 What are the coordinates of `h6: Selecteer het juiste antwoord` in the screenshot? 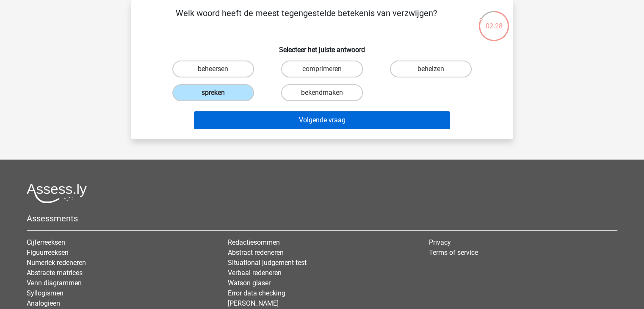 It's located at (322, 46).